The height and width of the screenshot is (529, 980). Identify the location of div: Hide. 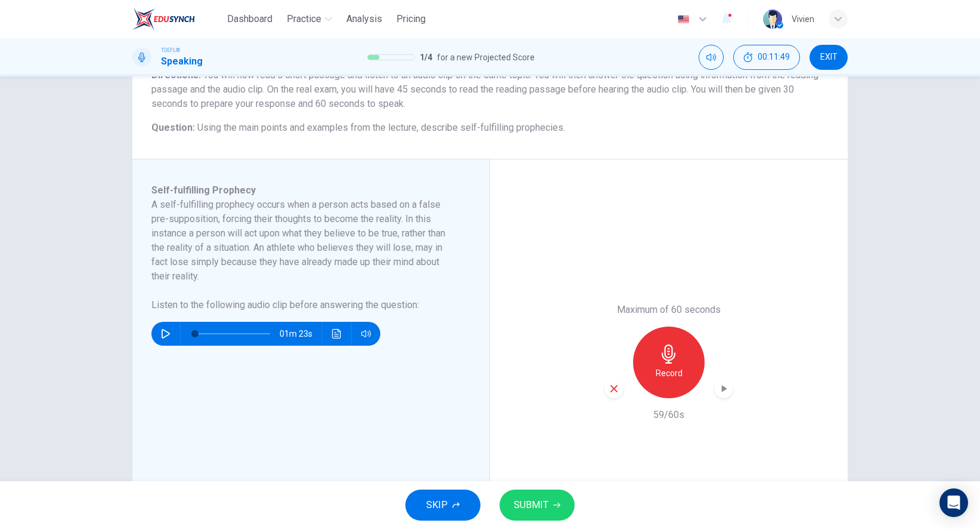
(766, 57).